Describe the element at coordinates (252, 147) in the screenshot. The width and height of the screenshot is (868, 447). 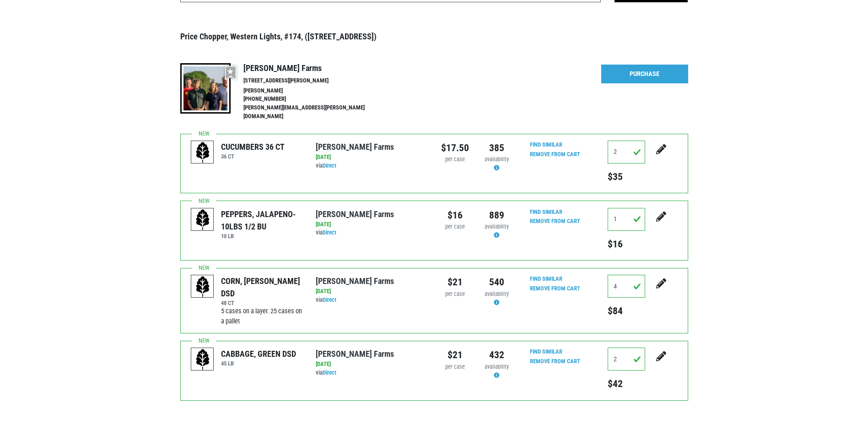
I see `div: CUCUMBERS 36 CT` at that location.